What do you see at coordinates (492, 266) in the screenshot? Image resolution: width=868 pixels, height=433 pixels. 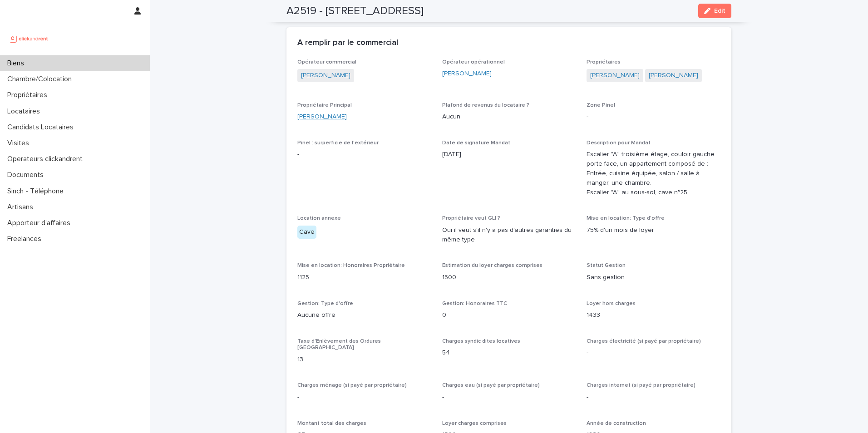 I see `span: Estimation du loyer charges comprises` at bounding box center [492, 266].